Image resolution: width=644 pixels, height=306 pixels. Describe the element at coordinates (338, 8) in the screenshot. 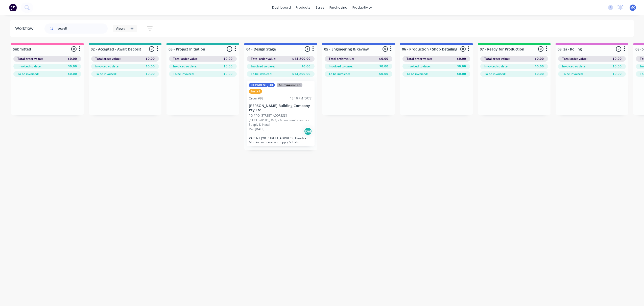

I see `div: purchasing` at that location.